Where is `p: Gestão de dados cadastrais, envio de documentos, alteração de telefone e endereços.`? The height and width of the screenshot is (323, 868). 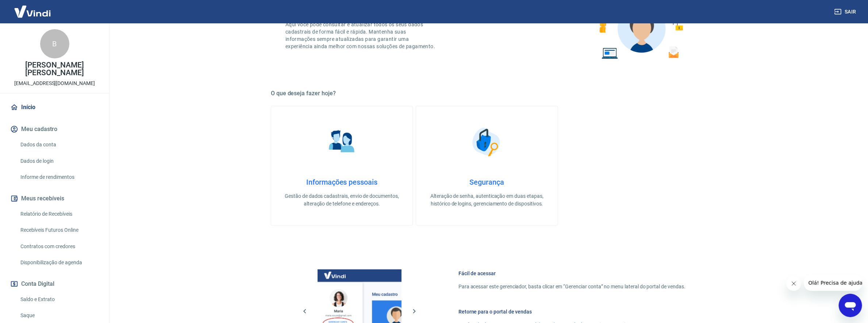 p: Gestão de dados cadastrais, envio de documentos, alteração de telefone e endereços. is located at coordinates (342, 200).